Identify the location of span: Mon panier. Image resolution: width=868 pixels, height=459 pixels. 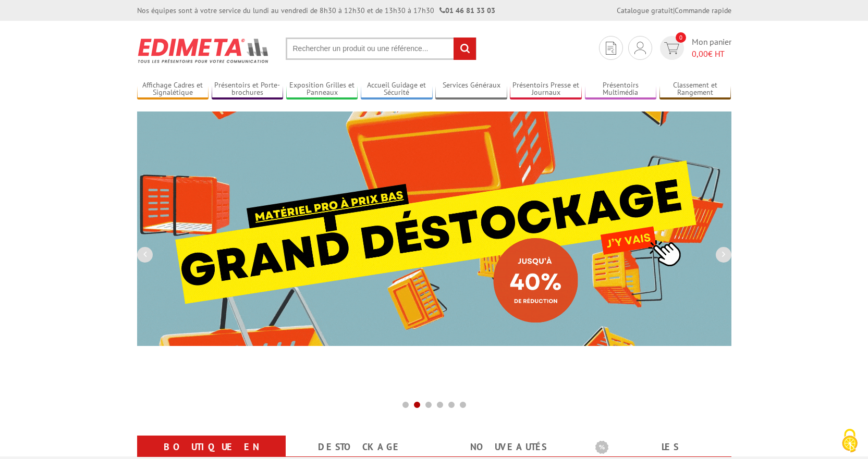
(711, 48).